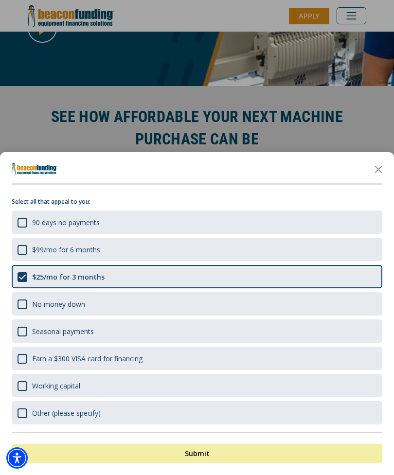  What do you see at coordinates (197, 454) in the screenshot?
I see `button: Submit` at bounding box center [197, 454].